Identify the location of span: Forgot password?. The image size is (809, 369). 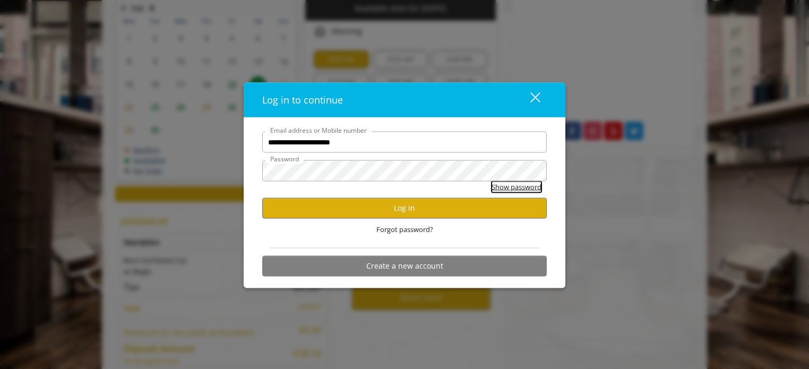
(405, 229).